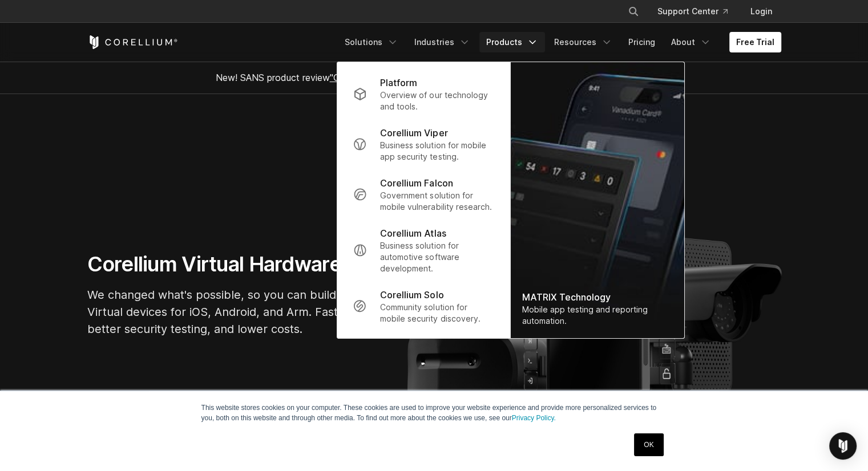 Image resolution: width=868 pixels, height=471 pixels. Describe the element at coordinates (533, 418) in the screenshot. I see `a: Privacy Policy.` at that location.